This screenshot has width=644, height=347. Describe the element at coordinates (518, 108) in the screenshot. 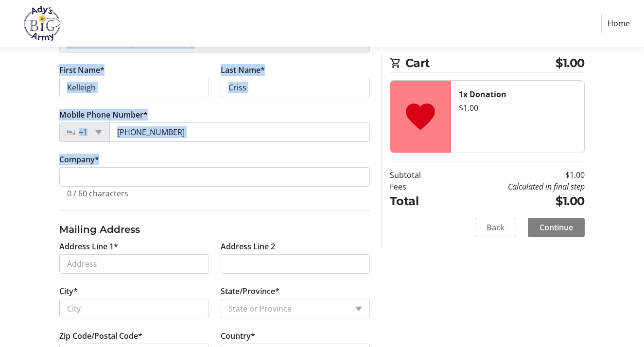

I see `div: $1.00` at that location.